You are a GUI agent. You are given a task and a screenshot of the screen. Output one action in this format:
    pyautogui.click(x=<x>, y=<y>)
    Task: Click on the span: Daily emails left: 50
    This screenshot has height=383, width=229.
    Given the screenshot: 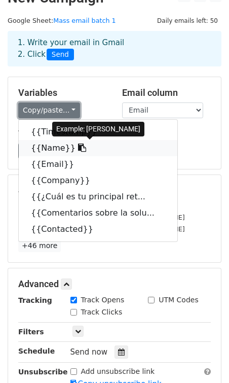 What is the action you would take?
    pyautogui.click(x=188, y=21)
    